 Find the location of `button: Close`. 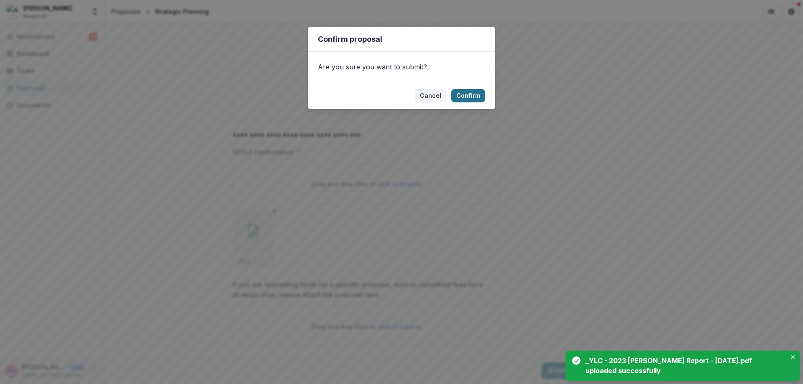

button: Close is located at coordinates (793, 358).